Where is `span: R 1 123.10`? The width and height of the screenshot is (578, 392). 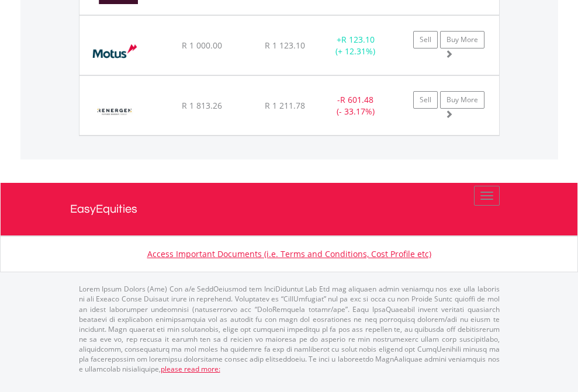
span: R 1 123.10 is located at coordinates (285, 45).